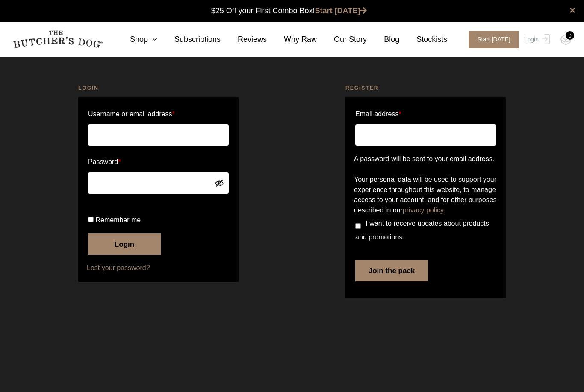 The width and height of the screenshot is (584, 392). Describe the element at coordinates (425, 88) in the screenshot. I see `h2: Register` at that location.